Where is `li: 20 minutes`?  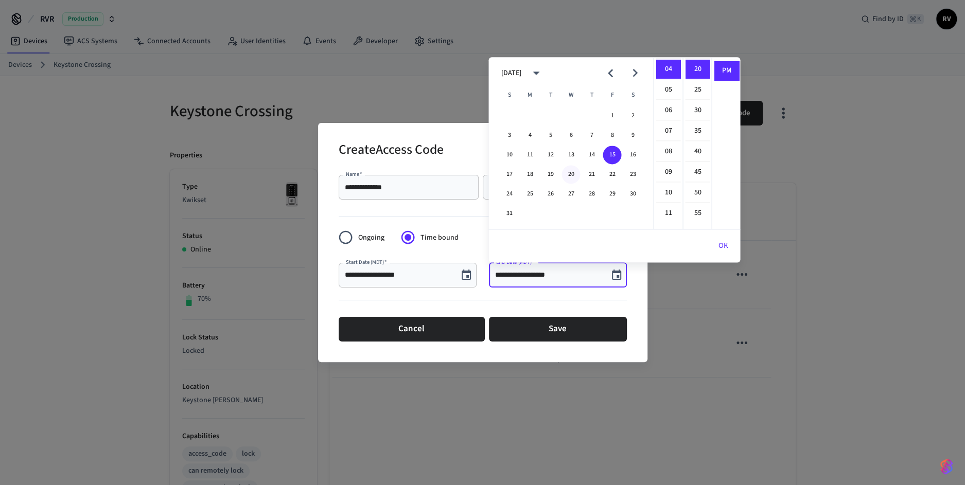 li: 20 minutes is located at coordinates (697, 69).